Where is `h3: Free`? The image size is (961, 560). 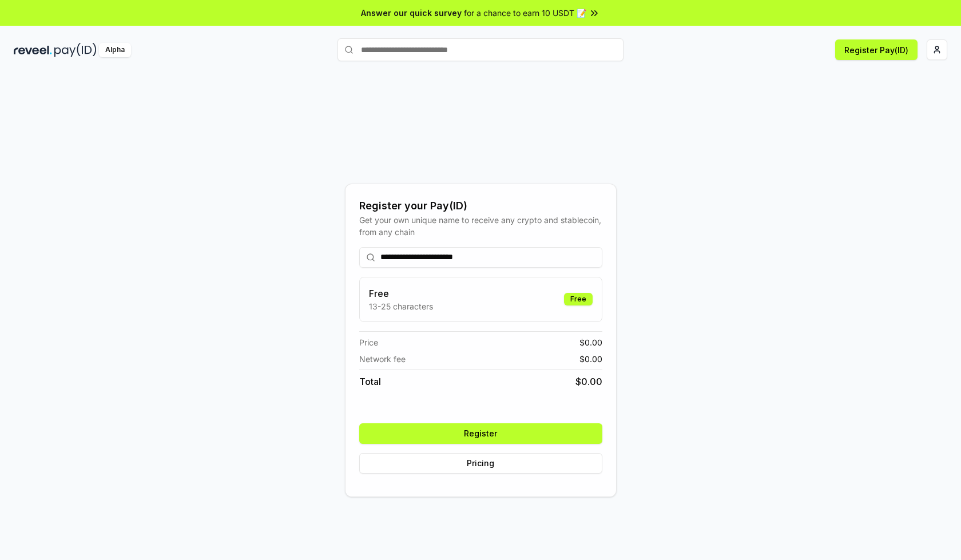 h3: Free is located at coordinates (401, 293).